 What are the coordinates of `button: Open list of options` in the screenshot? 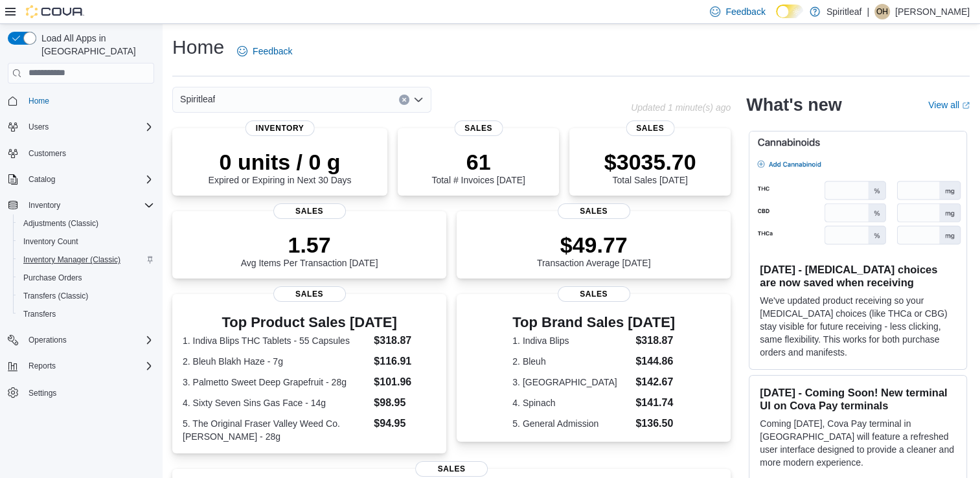 It's located at (419, 100).